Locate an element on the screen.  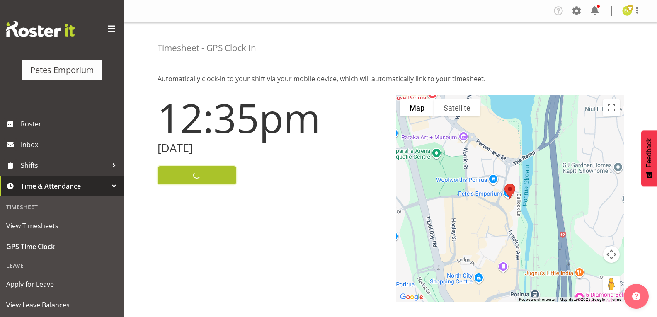
span: Apply for Leave is located at coordinates (62, 284).